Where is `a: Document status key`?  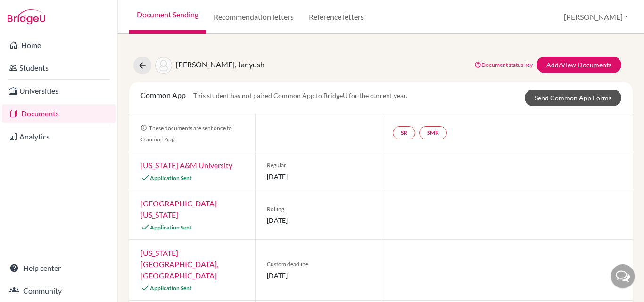 a: Document status key is located at coordinates (504, 64).